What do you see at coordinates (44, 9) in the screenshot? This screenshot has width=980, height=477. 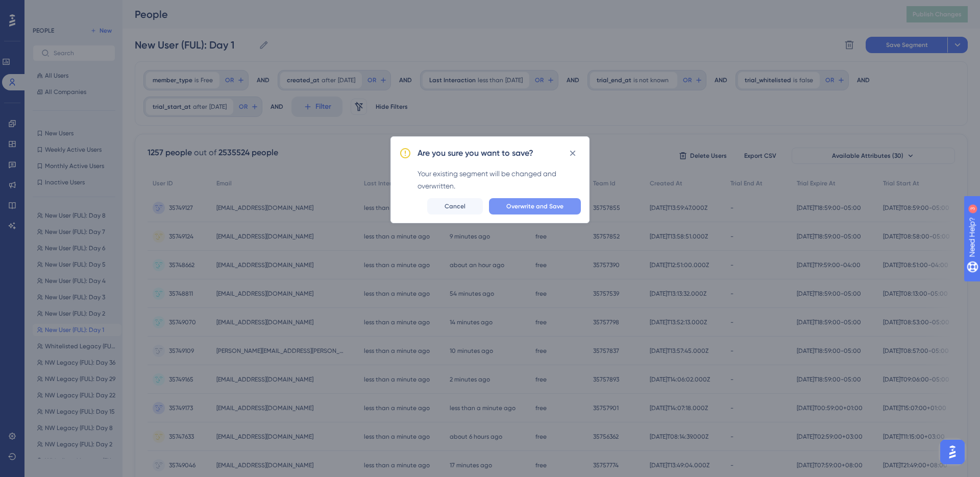 I see `span: Need Help?` at bounding box center [44, 9].